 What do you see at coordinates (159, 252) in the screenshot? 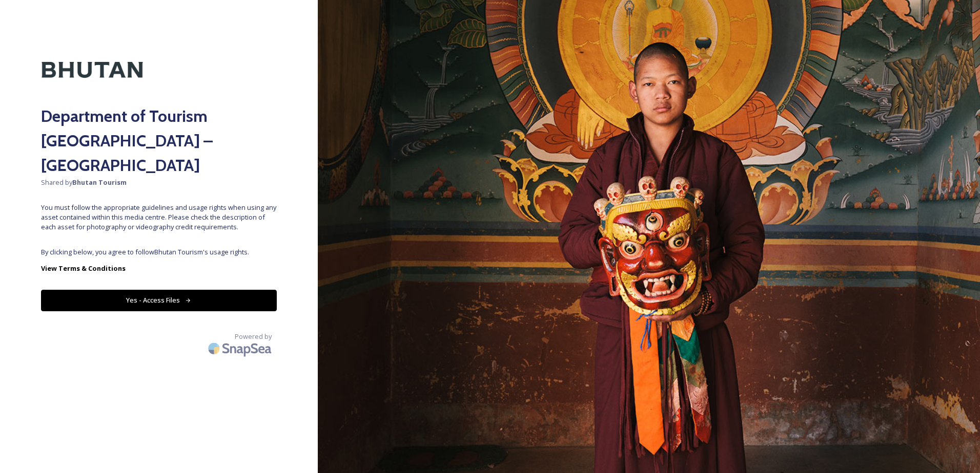
I see `span: By clicking below, you agree to follow Bhutan Tourism 's usage rights.` at bounding box center [159, 252].